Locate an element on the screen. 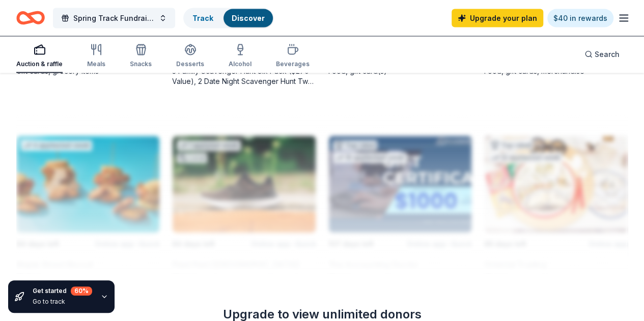  a: Discover is located at coordinates (248, 18).